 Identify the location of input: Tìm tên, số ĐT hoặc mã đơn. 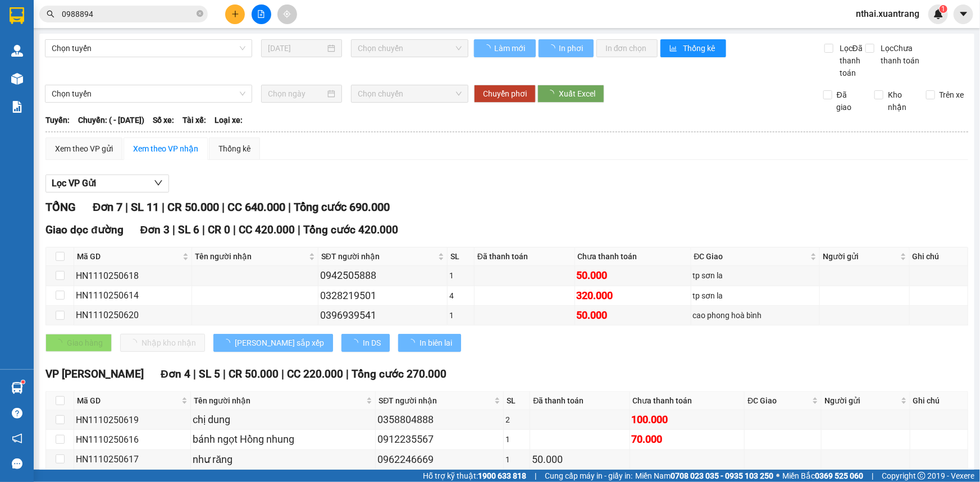
(128, 14).